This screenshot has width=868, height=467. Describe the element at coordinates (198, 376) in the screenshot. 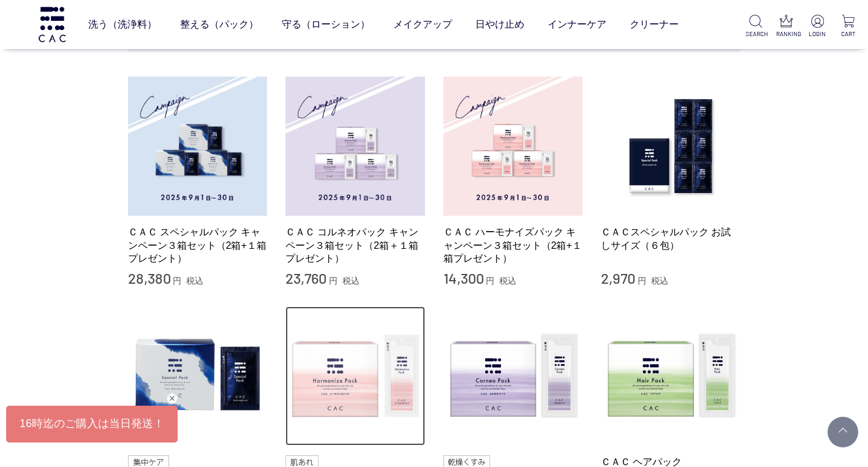

I see `a: ＣＡＣ スペシャルパック` at that location.